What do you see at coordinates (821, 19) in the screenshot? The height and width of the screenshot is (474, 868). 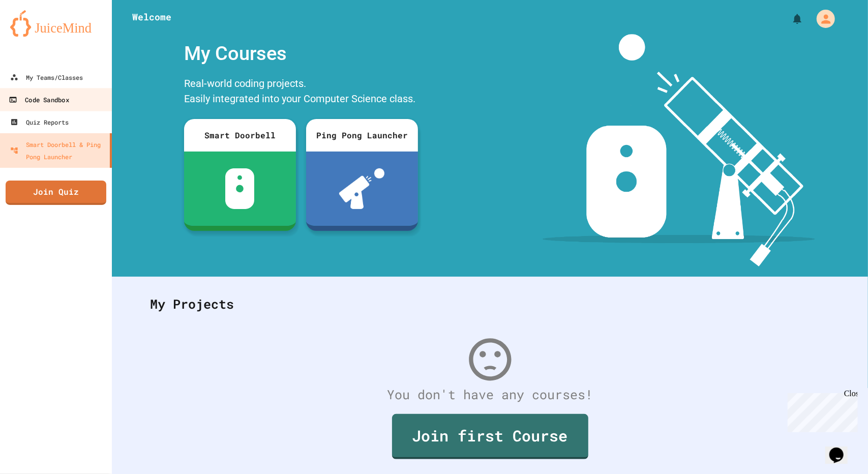 I see `div: My Account` at bounding box center [821, 19].